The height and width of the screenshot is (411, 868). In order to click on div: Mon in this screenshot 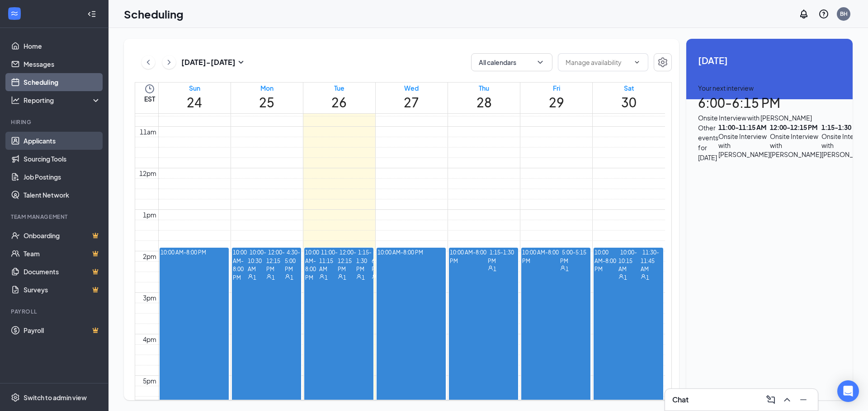, I will do `click(267, 88)`.